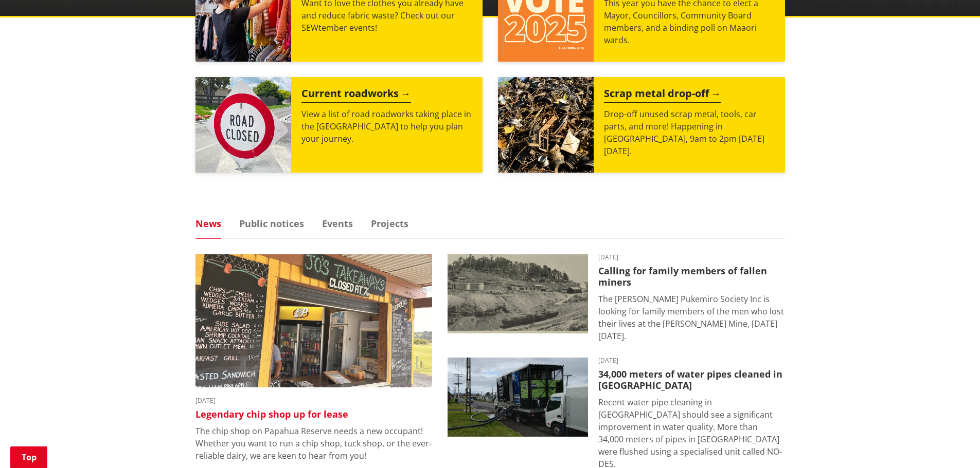 This screenshot has width=980, height=468. What do you see at coordinates (313, 415) in the screenshot?
I see `h3: Legendary chip shop up for lease` at bounding box center [313, 415].